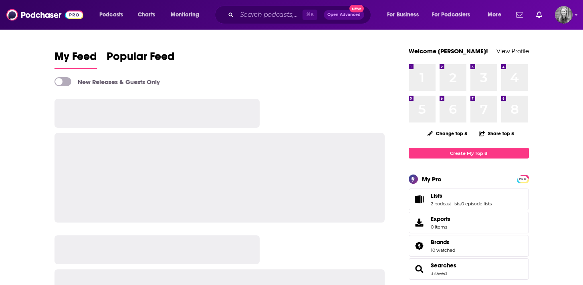  What do you see at coordinates (76, 59) in the screenshot?
I see `a: My Feed` at bounding box center [76, 59].